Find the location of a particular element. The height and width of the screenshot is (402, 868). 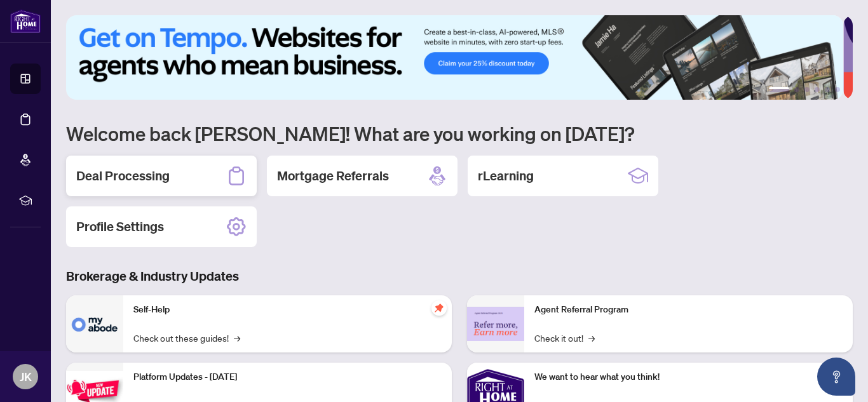

button: 5 is located at coordinates (828, 89).